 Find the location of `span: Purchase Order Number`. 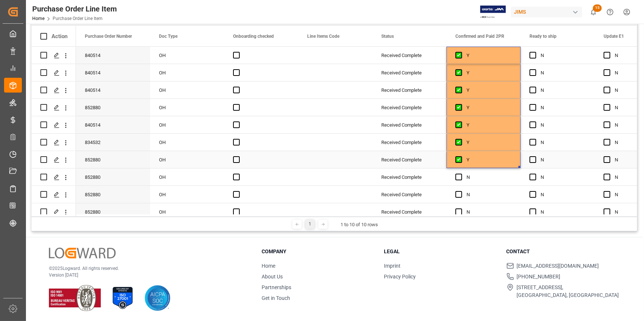

span: Purchase Order Number is located at coordinates (108, 36).